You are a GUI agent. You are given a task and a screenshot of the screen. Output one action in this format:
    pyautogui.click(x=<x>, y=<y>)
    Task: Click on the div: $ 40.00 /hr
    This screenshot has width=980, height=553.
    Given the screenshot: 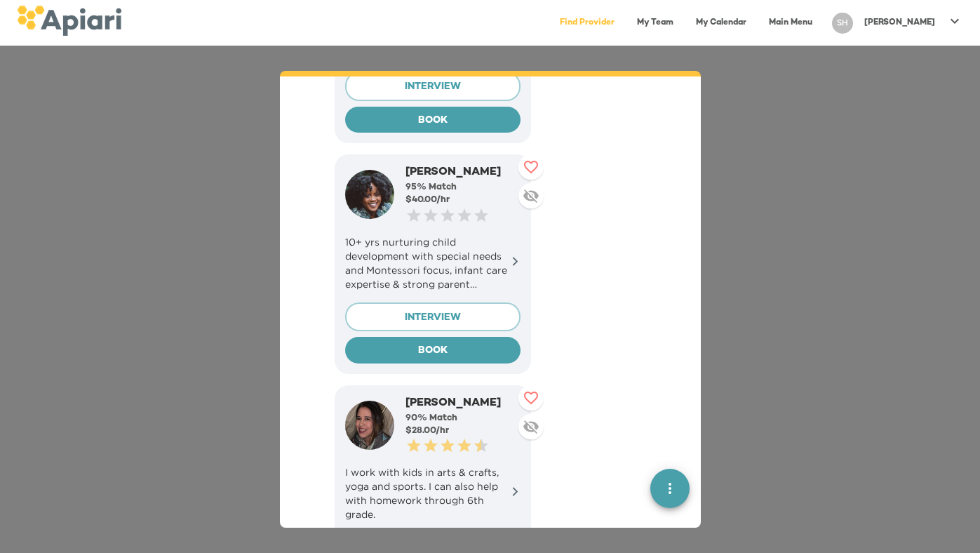 What is the action you would take?
    pyautogui.click(x=463, y=200)
    